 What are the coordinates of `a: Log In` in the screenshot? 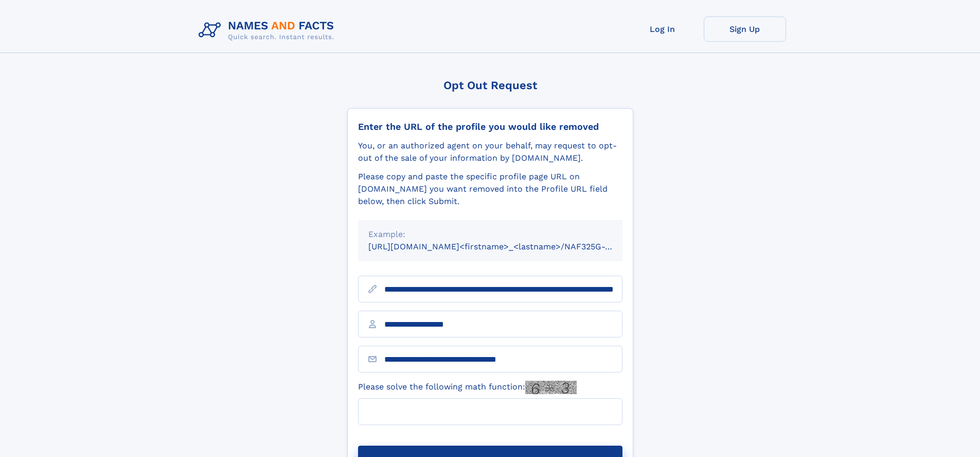 It's located at (663, 29).